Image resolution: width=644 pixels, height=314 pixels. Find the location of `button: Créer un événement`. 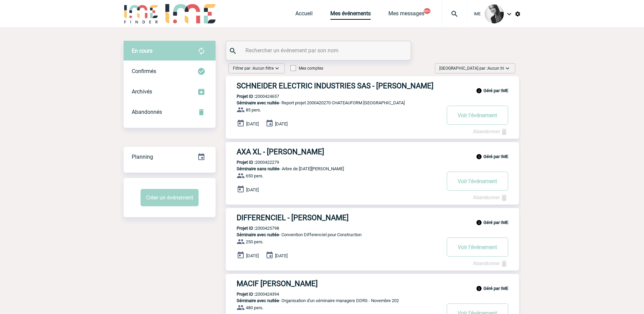

button: Créer un événement is located at coordinates (169, 197).